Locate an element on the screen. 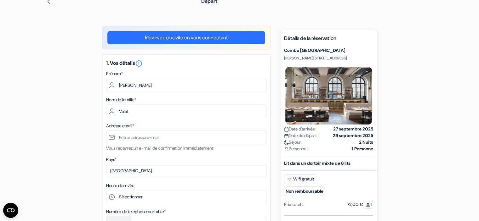  span: Date d'arrivée : is located at coordinates (300, 129).